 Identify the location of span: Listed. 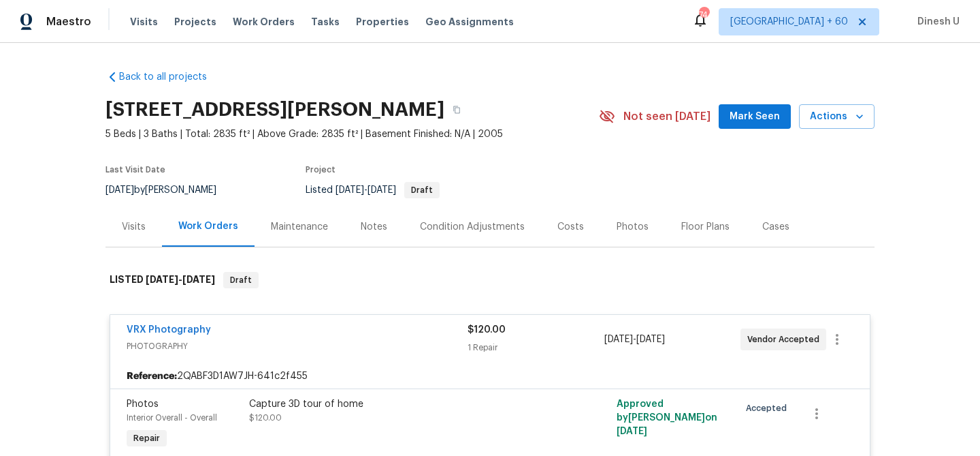
(372, 190).